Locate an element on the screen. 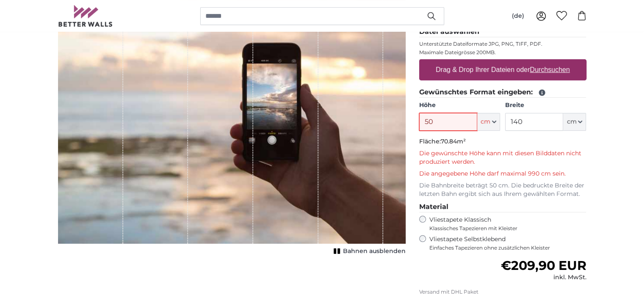 This screenshot has width=644, height=294. p: Fläche: is located at coordinates (502, 142).